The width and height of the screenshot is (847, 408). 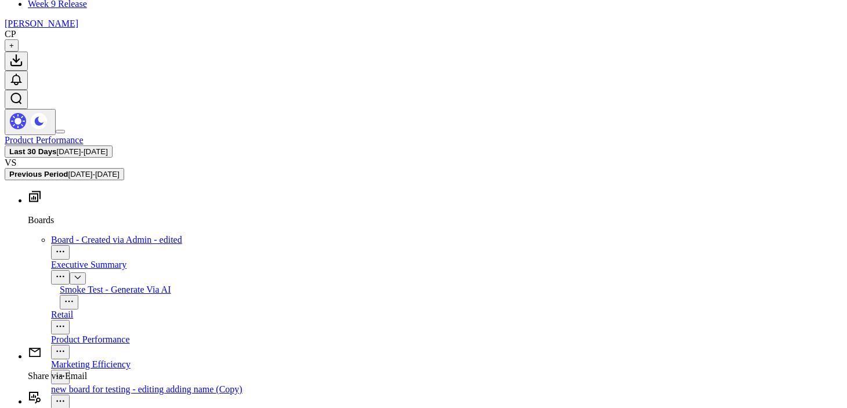 What do you see at coordinates (435, 220) in the screenshot?
I see `p: Boards` at bounding box center [435, 220].